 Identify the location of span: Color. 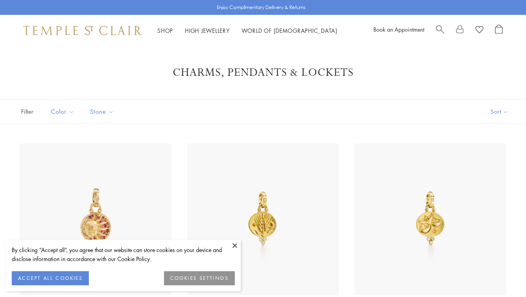
(63, 111).